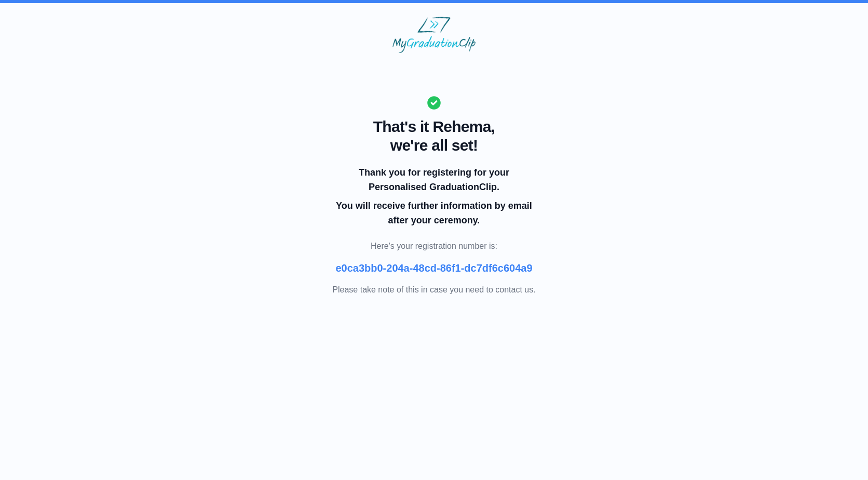 This screenshot has width=868, height=480. I want to click on p: Please take note of this in case you need to contact us., so click(434, 290).